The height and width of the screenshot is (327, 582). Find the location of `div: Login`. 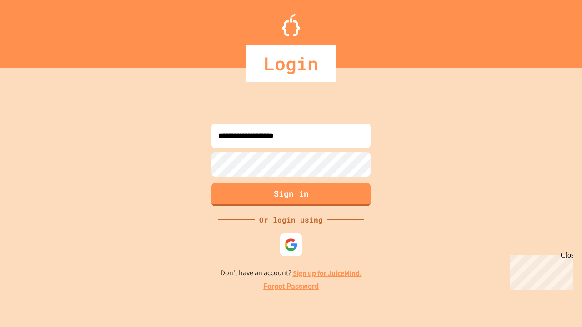

div: Login is located at coordinates (291, 64).